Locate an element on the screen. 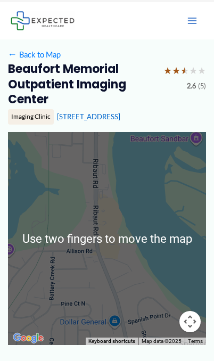  span: 2.6 is located at coordinates (191, 86).